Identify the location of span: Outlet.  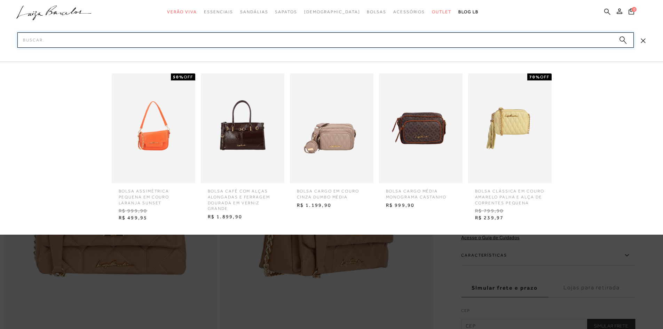
(442, 12).